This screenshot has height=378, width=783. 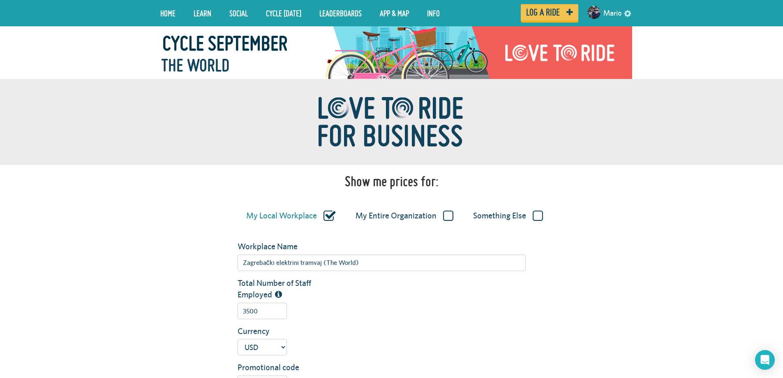 I want to click on a: settings drop down toggle, so click(x=627, y=13).